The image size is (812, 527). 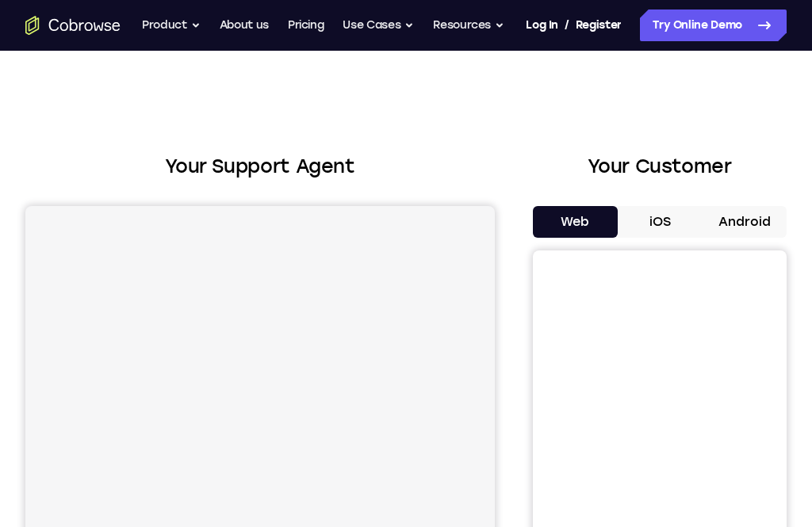 I want to click on button: Resources, so click(x=469, y=25).